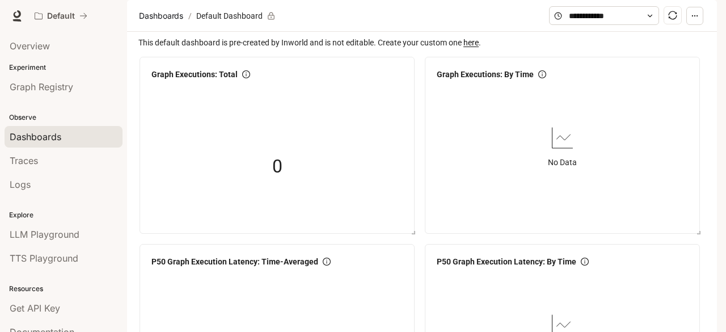  Describe the element at coordinates (562, 162) in the screenshot. I see `article: No Data` at that location.